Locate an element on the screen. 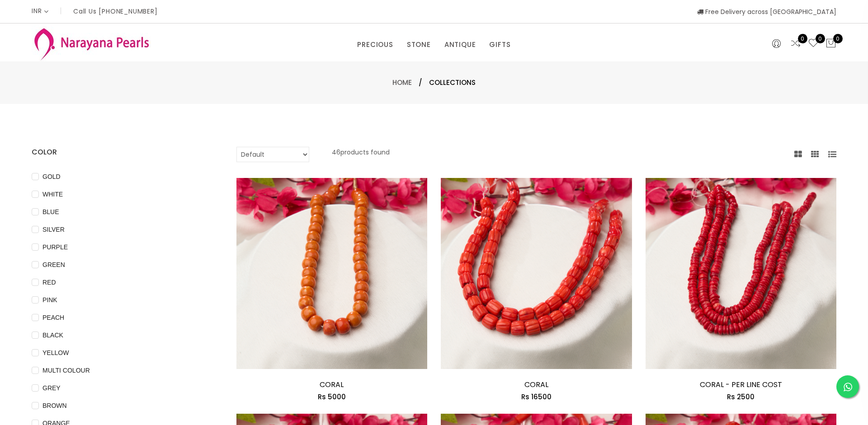 Image resolution: width=868 pixels, height=425 pixels. span: Rs 16500 is located at coordinates (536, 397).